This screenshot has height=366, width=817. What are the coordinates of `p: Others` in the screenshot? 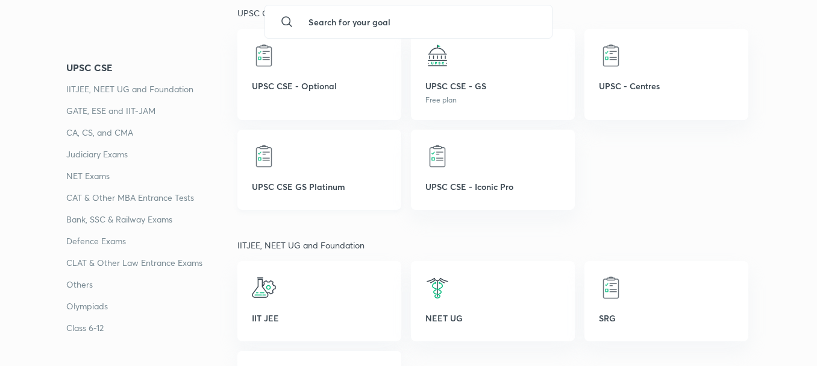 It's located at (152, 284).